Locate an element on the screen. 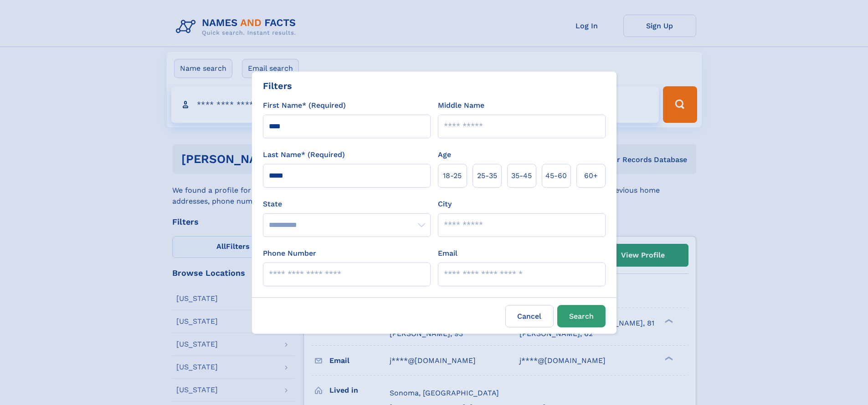 This screenshot has width=868, height=405. span: 45‑60 is located at coordinates (556, 176).